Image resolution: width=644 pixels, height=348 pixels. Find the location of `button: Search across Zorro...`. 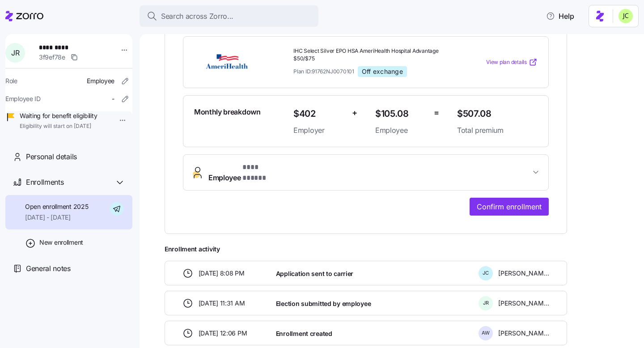

button: Search across Zorro... is located at coordinates (229, 16).